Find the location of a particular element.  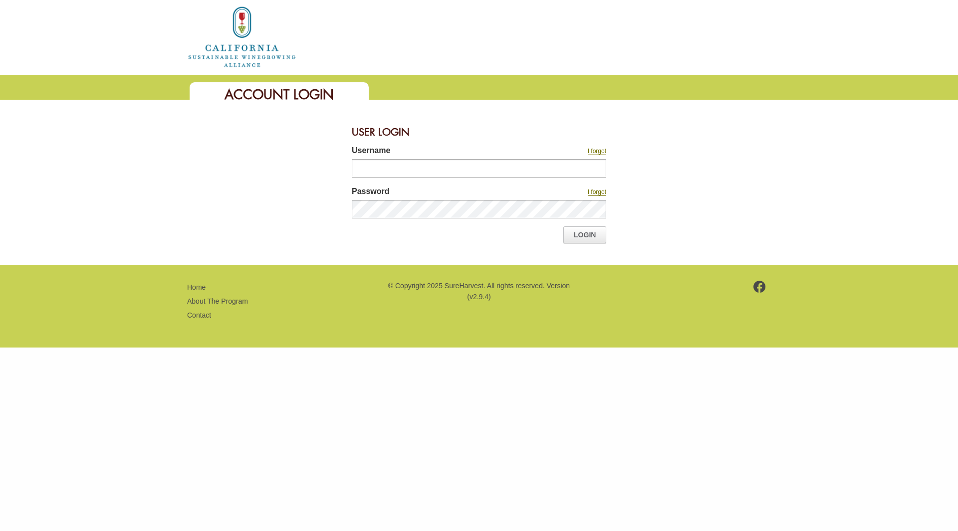

img: logo_cswa2x.png is located at coordinates (242, 37).